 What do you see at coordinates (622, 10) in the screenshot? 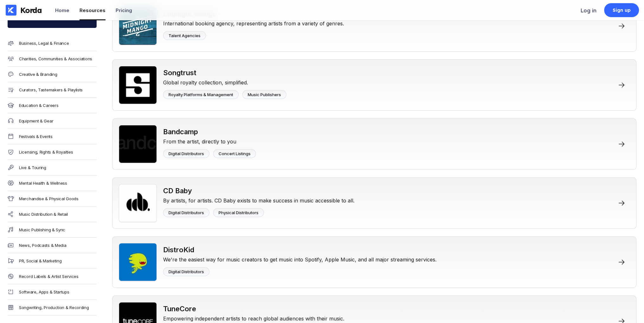
I see `a: Sign up` at bounding box center [622, 10].